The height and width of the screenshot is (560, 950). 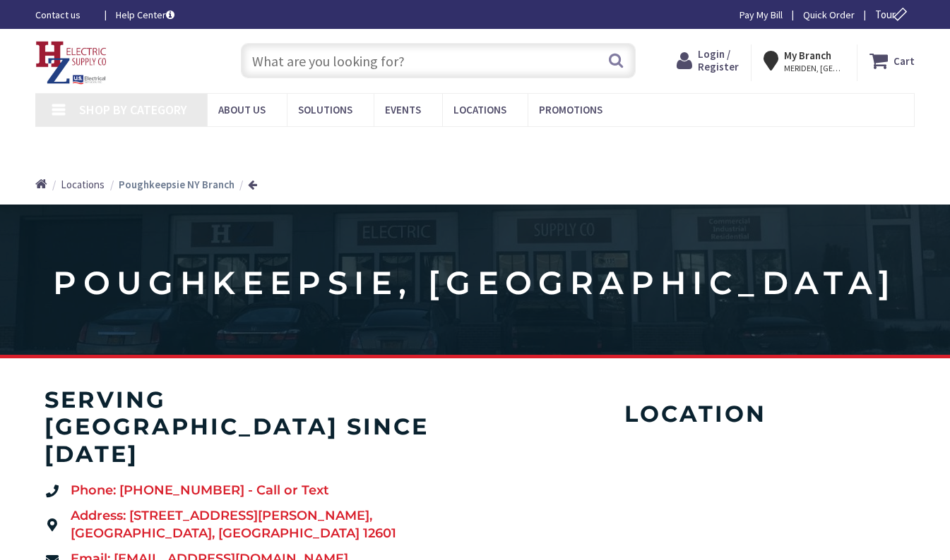 What do you see at coordinates (893, 14) in the screenshot?
I see `span: Tour` at bounding box center [893, 14].